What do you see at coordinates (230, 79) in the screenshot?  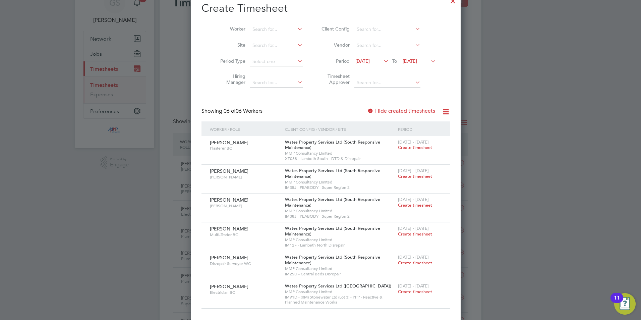 I see `label: Hiring Manager` at bounding box center [230, 79].